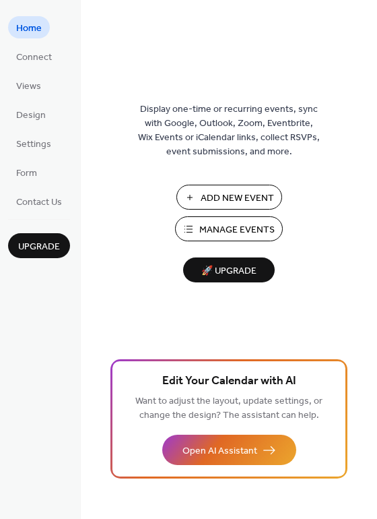 Image resolution: width=377 pixels, height=519 pixels. What do you see at coordinates (237, 198) in the screenshot?
I see `span: Add New Event` at bounding box center [237, 198].